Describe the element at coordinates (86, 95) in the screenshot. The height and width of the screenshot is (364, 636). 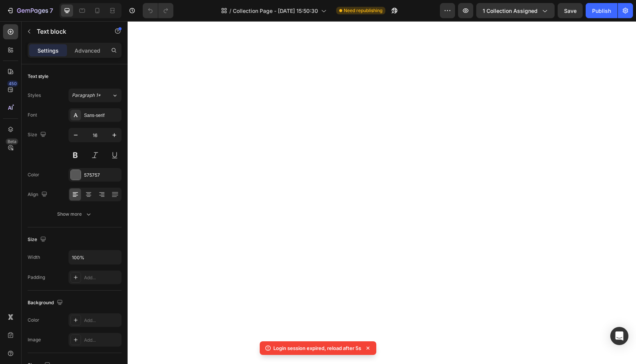
I see `span: Paragraph 1*` at that location.